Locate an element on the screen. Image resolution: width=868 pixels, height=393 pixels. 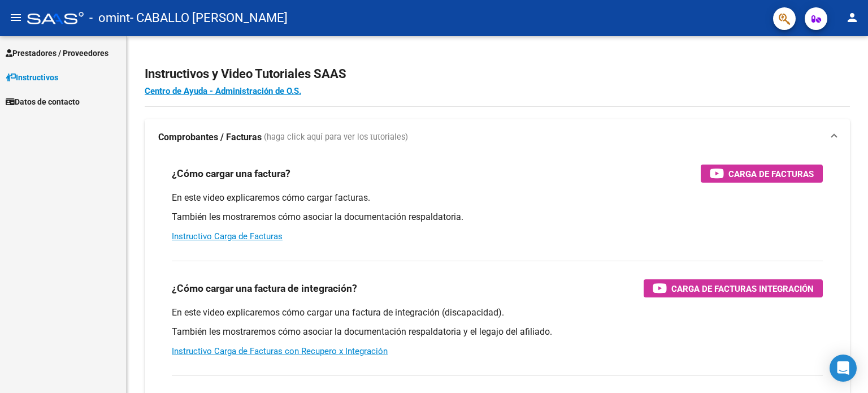
a: Centro de Ayuda - Administración de O.S. is located at coordinates (223, 91).